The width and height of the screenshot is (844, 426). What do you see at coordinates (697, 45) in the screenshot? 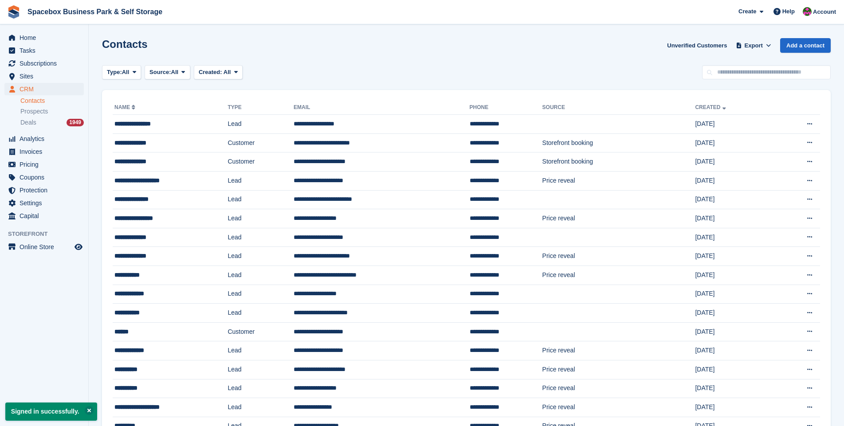
I see `a: Unverified Customers` at bounding box center [697, 45].